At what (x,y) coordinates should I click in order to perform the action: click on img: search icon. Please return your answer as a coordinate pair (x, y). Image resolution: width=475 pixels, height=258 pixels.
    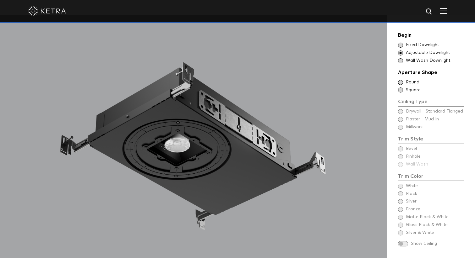
    Looking at the image, I should click on (429, 12).